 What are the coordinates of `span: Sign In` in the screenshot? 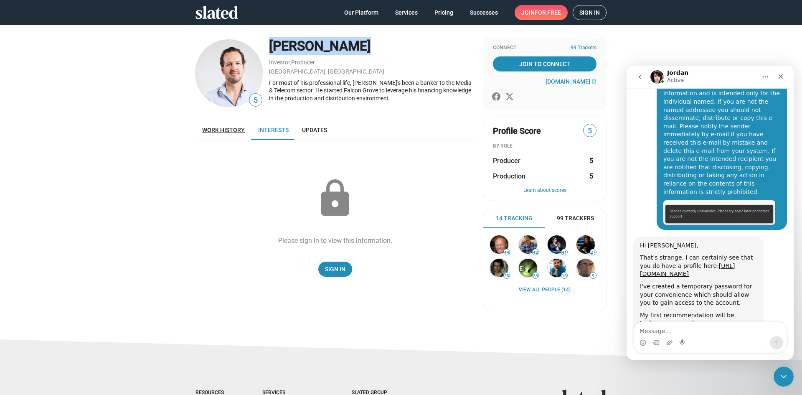 It's located at (335, 269).